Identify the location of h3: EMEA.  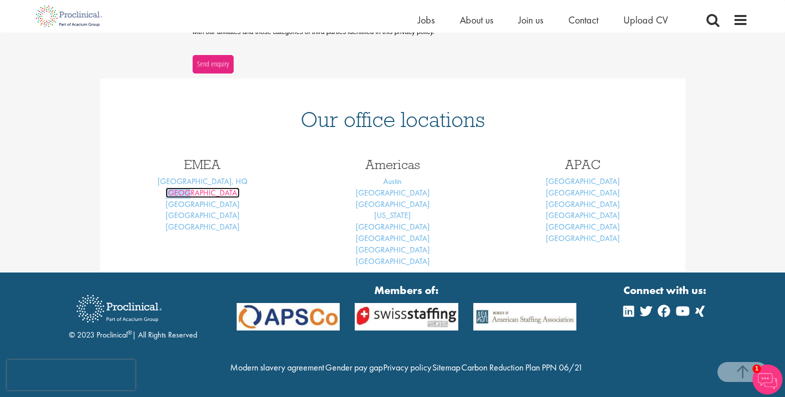
(203, 165).